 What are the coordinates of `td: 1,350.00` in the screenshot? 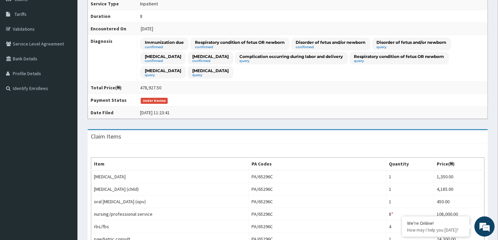 It's located at (459, 176).